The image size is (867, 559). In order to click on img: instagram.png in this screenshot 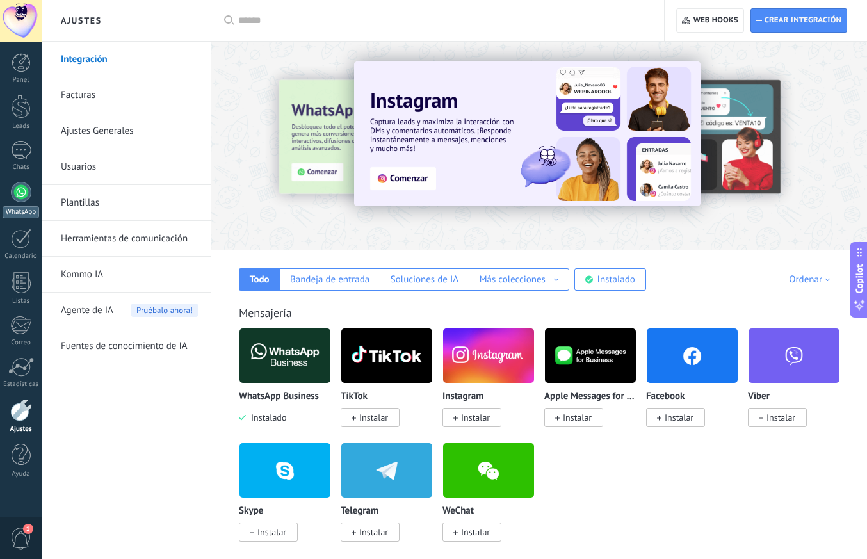, I will do `click(489, 355)`.